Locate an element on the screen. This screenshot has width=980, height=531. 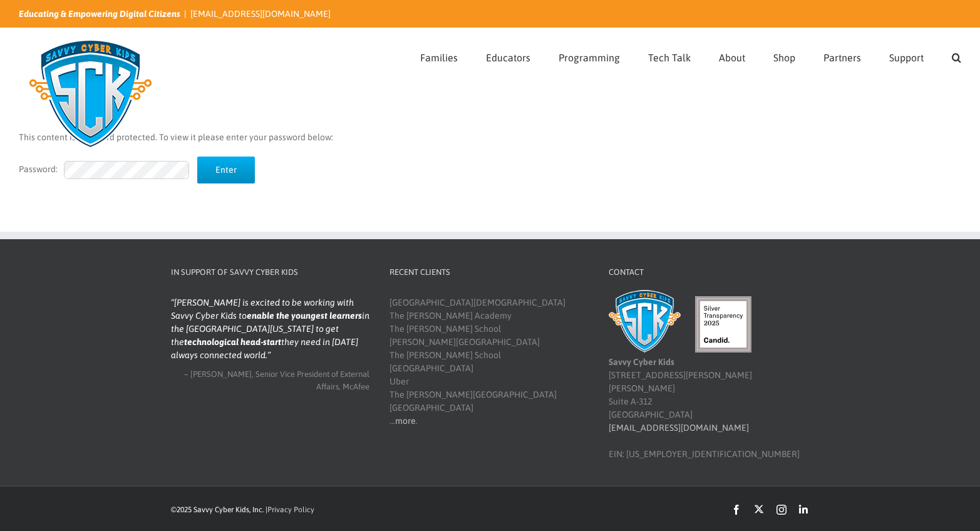
input: Enter is located at coordinates (226, 170).